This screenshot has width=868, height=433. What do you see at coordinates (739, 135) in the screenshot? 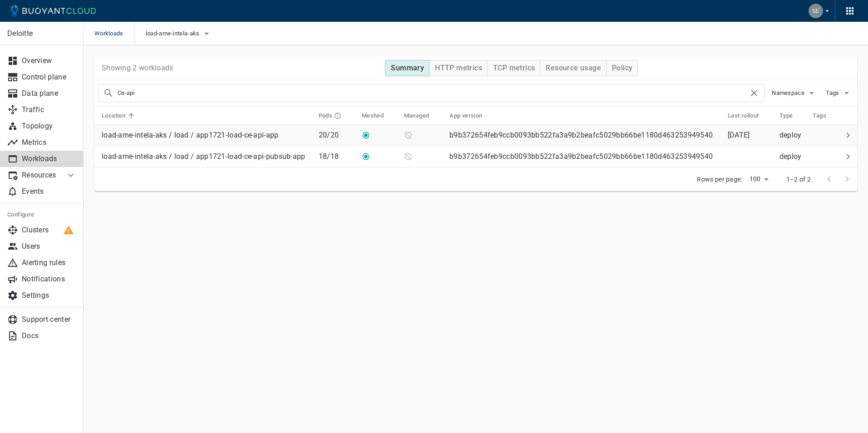
I see `span: Mon, 08 Sep 2025 08:29:46 CDT / Mon, 08 Sep 2025 13:29:46 UTC` at bounding box center [739, 135].